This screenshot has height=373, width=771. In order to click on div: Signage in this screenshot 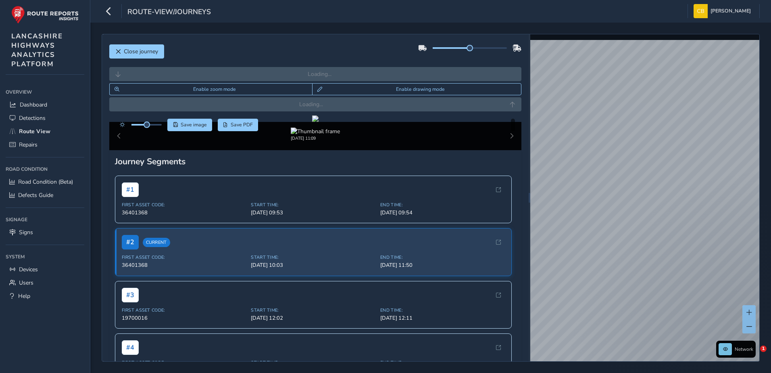, I will do `click(45, 219)`.